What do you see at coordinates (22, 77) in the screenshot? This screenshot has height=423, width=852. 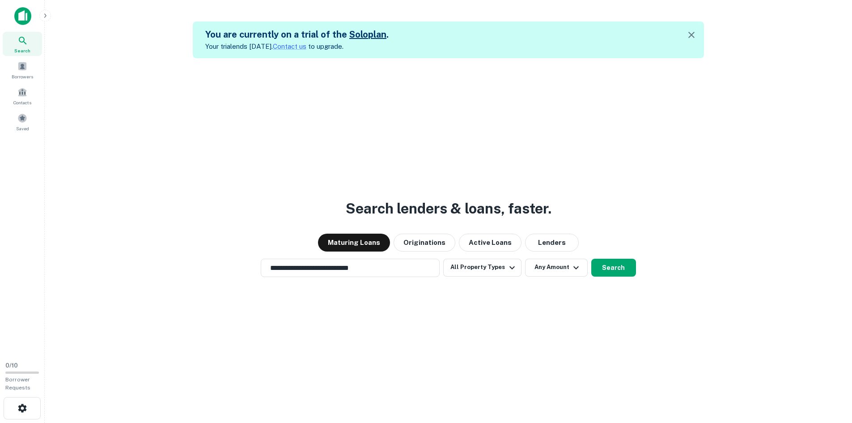 I see `span: Borrowers` at bounding box center [22, 77].